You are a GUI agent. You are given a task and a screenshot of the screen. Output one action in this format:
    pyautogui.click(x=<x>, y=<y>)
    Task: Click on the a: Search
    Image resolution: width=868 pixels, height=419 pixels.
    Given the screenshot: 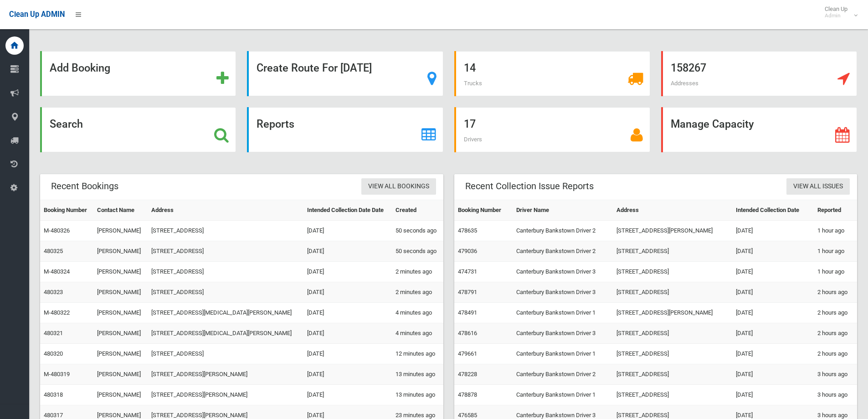 What is the action you would take?
    pyautogui.click(x=138, y=130)
    